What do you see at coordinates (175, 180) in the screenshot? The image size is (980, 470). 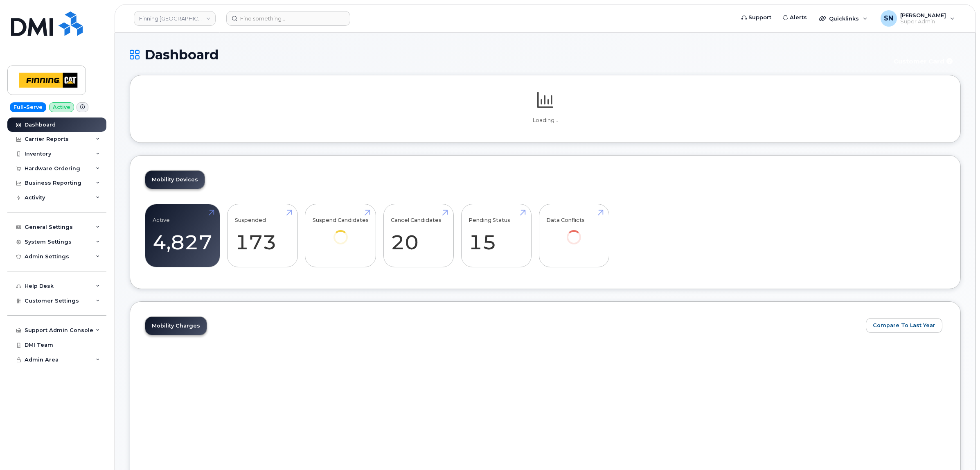 I see `a: Mobility Devices` at bounding box center [175, 180].